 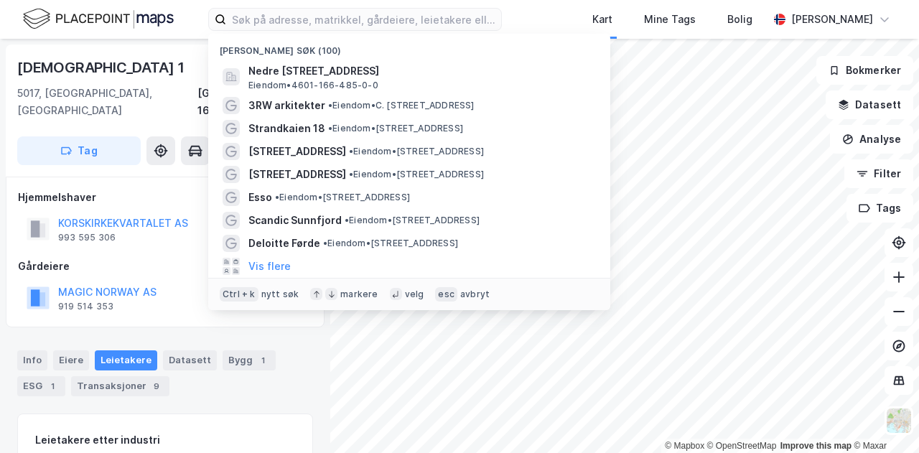 What do you see at coordinates (79, 151) in the screenshot?
I see `button: Tag` at bounding box center [79, 151].